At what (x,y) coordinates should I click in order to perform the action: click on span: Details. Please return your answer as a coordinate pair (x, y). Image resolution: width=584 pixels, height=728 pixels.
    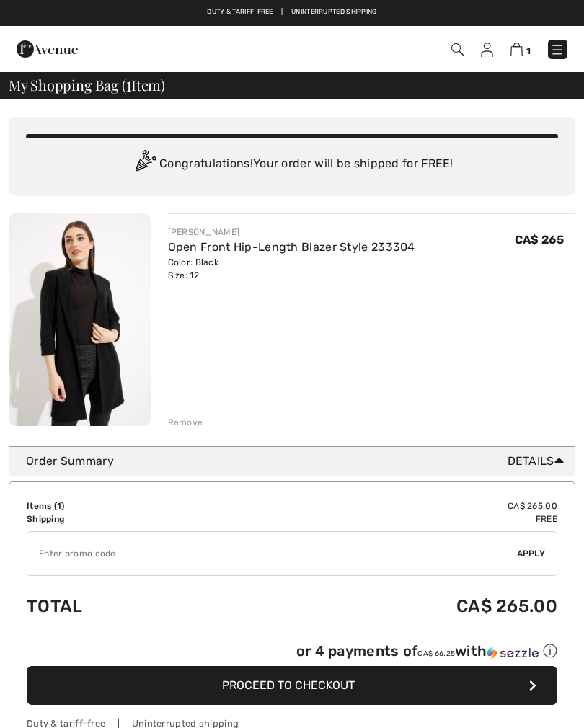
    Looking at the image, I should click on (538, 462).